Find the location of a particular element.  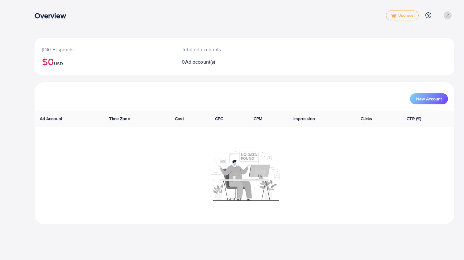

span: Ad Account is located at coordinates (51, 118).